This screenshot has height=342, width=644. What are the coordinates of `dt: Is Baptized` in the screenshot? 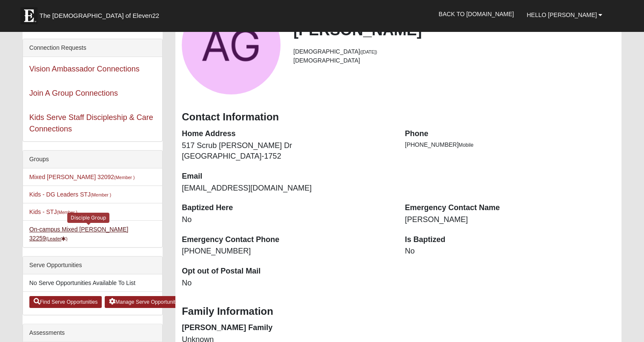 It's located at (510, 240).